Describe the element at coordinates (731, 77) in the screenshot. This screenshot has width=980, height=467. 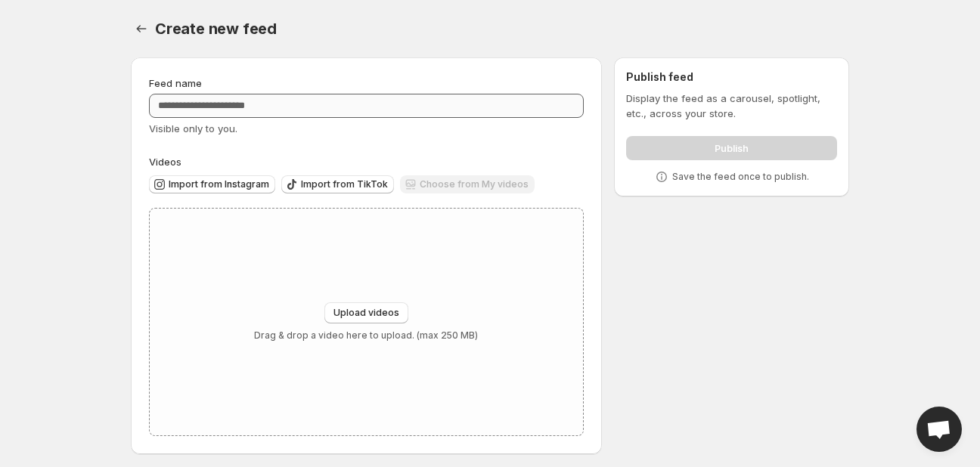
I see `h2: Publish feed` at that location.